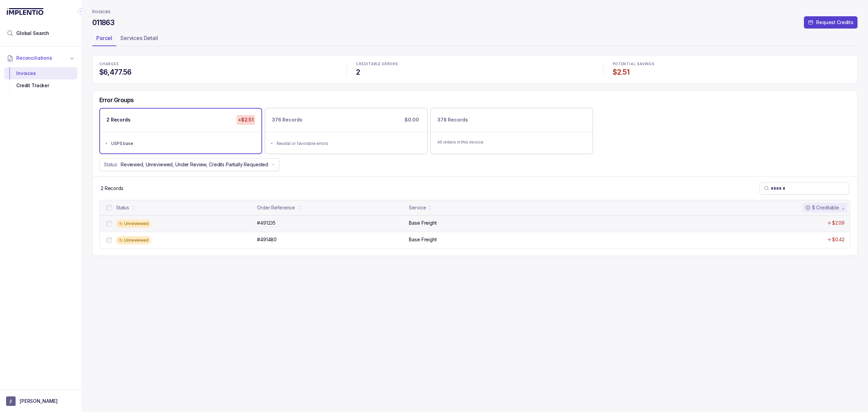 This screenshot has height=412, width=868. What do you see at coordinates (418, 208) in the screenshot?
I see `div: Service` at bounding box center [418, 208].